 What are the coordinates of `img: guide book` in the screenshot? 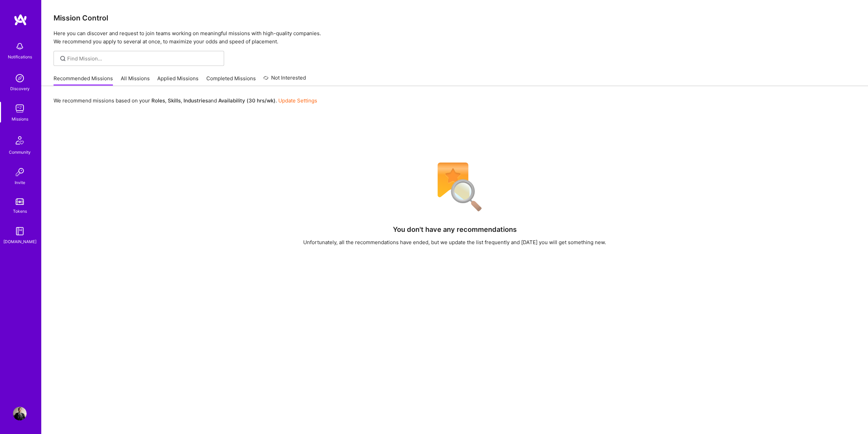 It's located at (20, 231).